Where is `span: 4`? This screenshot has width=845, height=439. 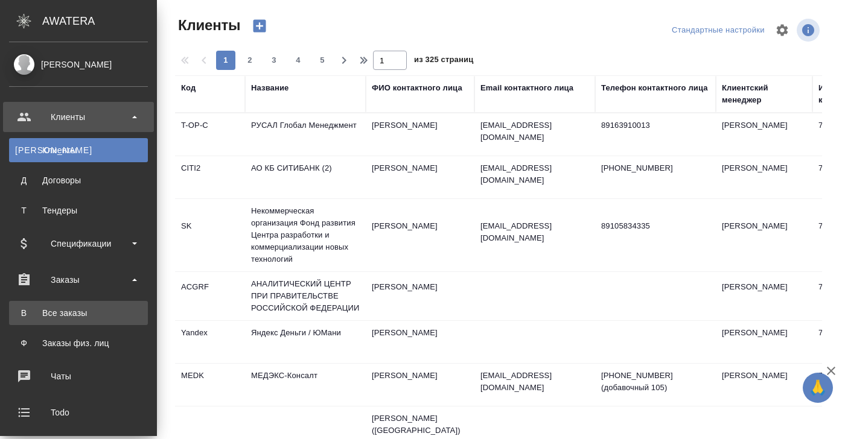 span: 4 is located at coordinates (298, 60).